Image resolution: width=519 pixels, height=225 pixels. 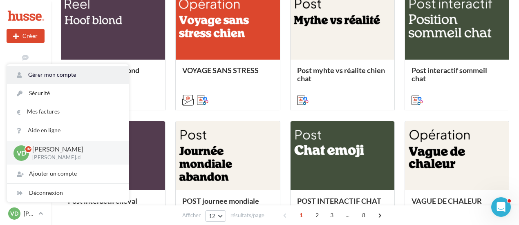 I want to click on a: Sécurité, so click(x=68, y=93).